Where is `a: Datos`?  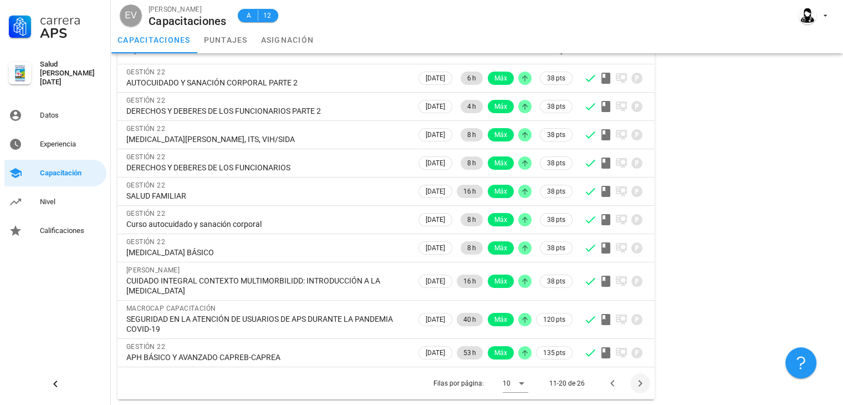 a: Datos is located at coordinates (55, 115).